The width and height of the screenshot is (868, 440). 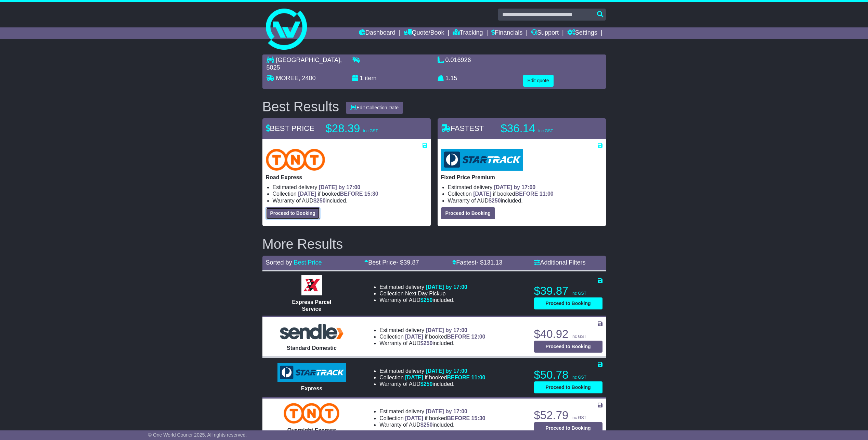 What do you see at coordinates (568, 415) in the screenshot?
I see `p: $52.79` at bounding box center [568, 415].